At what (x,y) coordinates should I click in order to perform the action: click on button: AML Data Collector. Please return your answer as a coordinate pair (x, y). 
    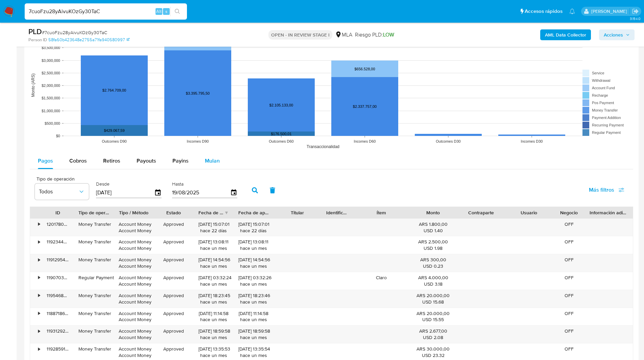
    Looking at the image, I should click on (565, 35).